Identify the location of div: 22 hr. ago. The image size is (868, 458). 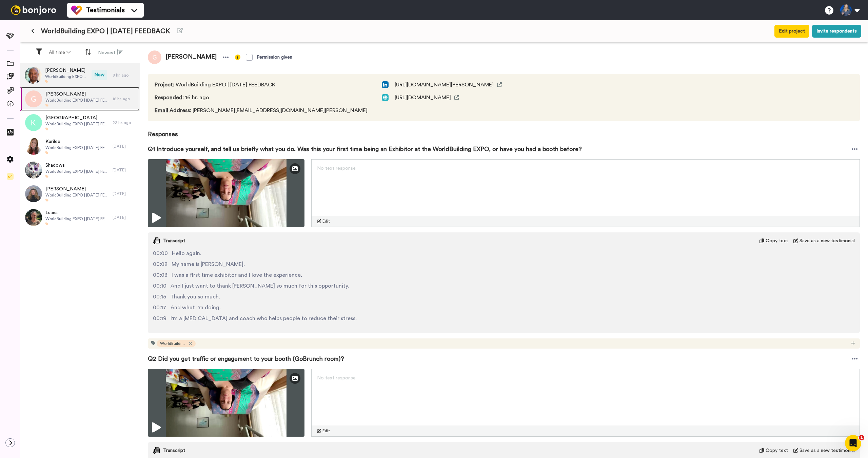
(124, 122).